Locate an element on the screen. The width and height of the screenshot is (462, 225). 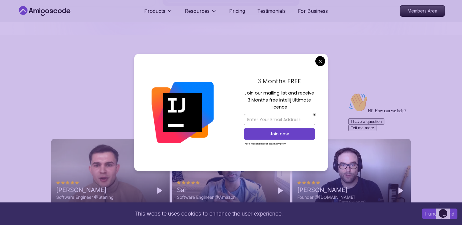
div: Software Engineer @Starling is located at coordinates (85, 198).